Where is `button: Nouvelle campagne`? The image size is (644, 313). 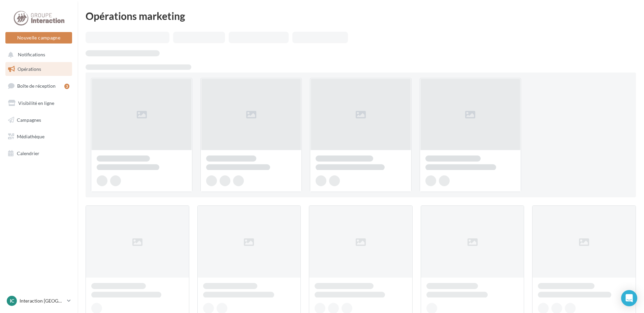
button: Nouvelle campagne is located at coordinates (38, 38).